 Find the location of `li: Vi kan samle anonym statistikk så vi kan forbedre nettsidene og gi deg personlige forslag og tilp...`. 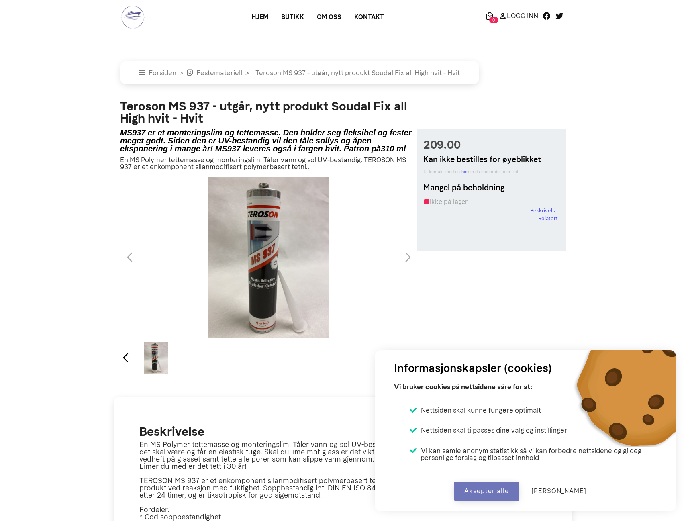

li: Vi kan samle anonym statistikk så vi kan forbedre nettsidene og gi deg personlige forslag og tilp... is located at coordinates (533, 454).